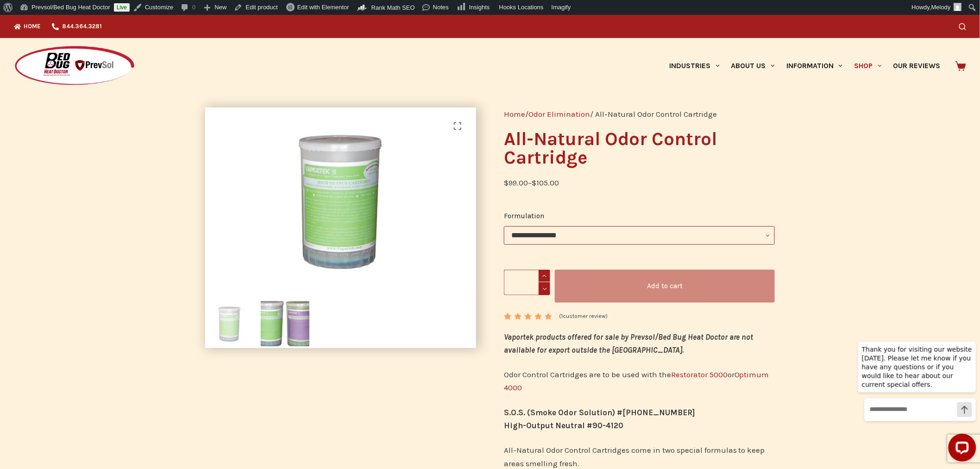  What do you see at coordinates (563, 425) in the screenshot?
I see `strong: High-Output Neutral #90-4120` at bounding box center [563, 425].